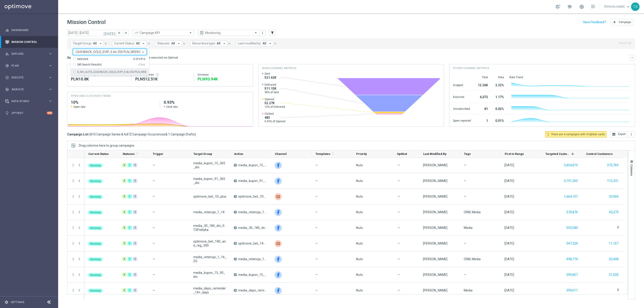 The height and width of the screenshot is (308, 644). I want to click on div: 12.36K, so click(482, 85).